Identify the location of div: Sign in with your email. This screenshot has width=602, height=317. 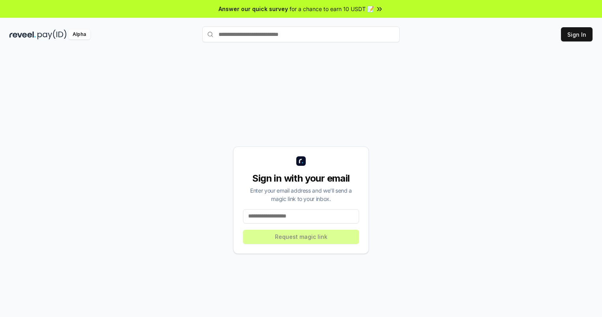
(301, 178).